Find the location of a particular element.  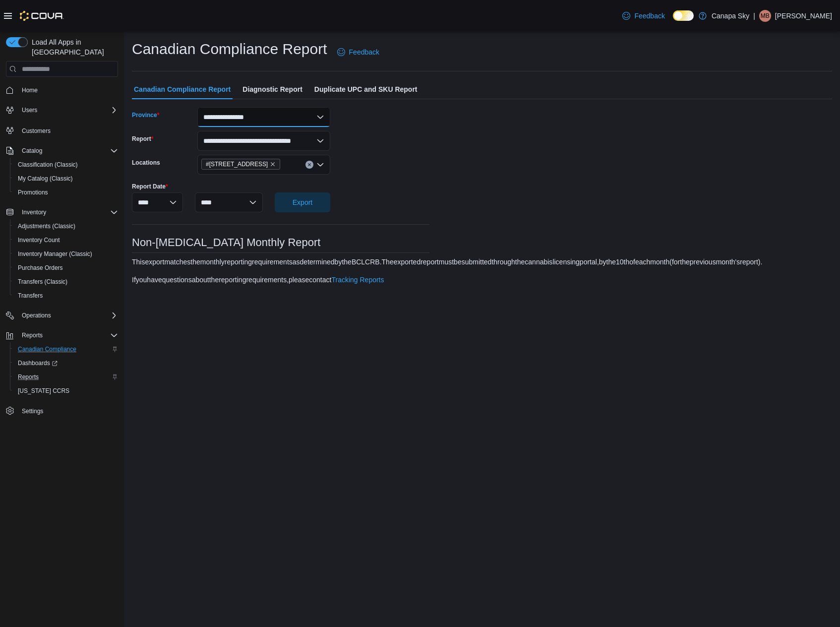

a: Inventory Count is located at coordinates (38, 240).